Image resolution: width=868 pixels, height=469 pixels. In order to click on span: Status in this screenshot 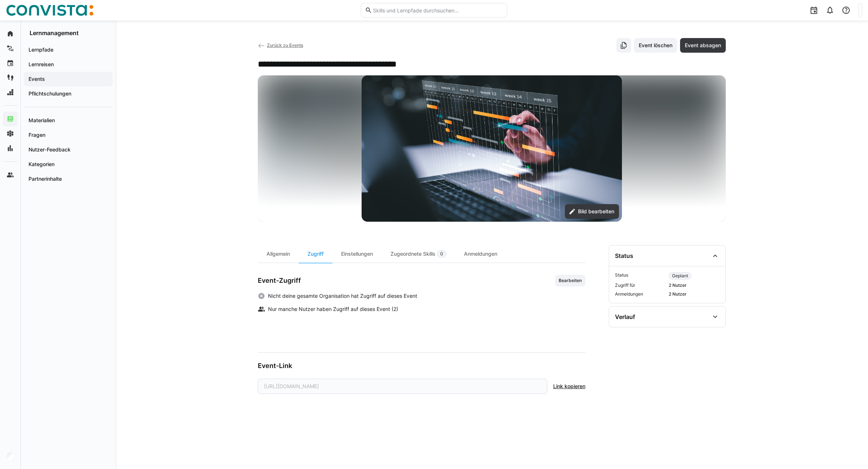, I will do `click(640, 276)`.